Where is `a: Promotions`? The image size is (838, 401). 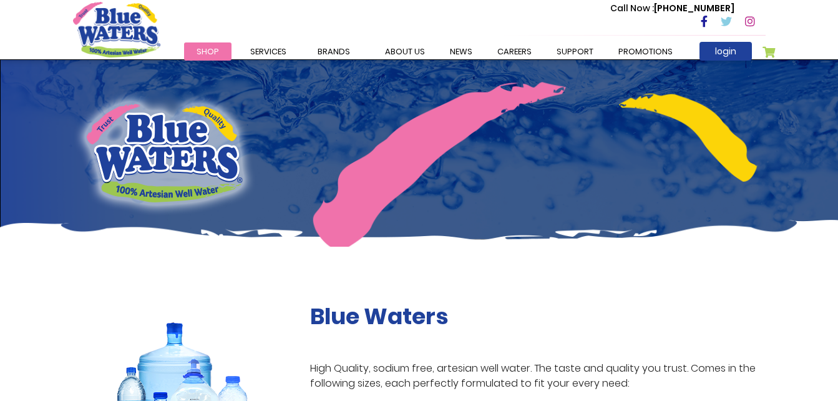 a: Promotions is located at coordinates (645, 51).